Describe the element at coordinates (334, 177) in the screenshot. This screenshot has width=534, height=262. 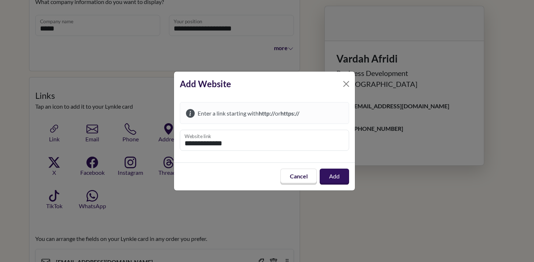
I see `button: Add` at that location.